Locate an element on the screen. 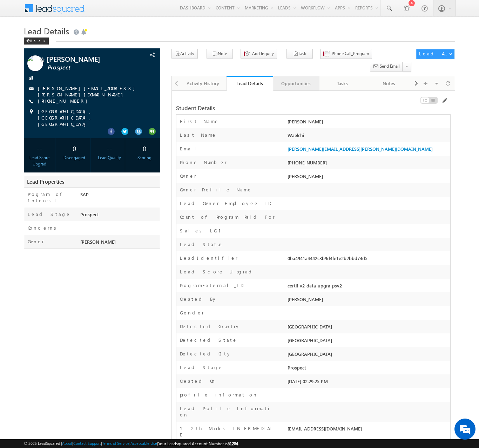 This screenshot has height=448, width=479. div: Lead Actions is located at coordinates (434, 54).